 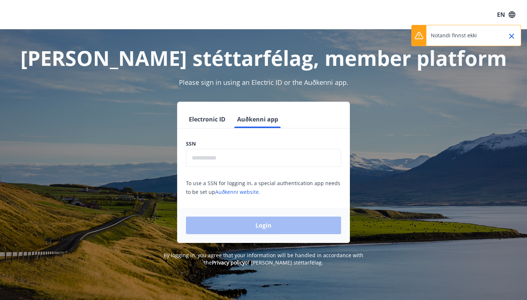 I want to click on button: Close, so click(x=512, y=36).